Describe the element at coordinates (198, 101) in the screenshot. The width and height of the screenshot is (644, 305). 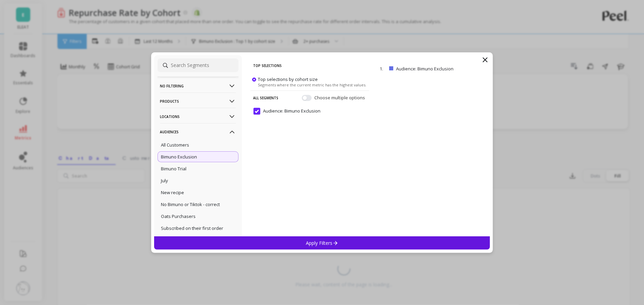
I see `p: Products` at that location.